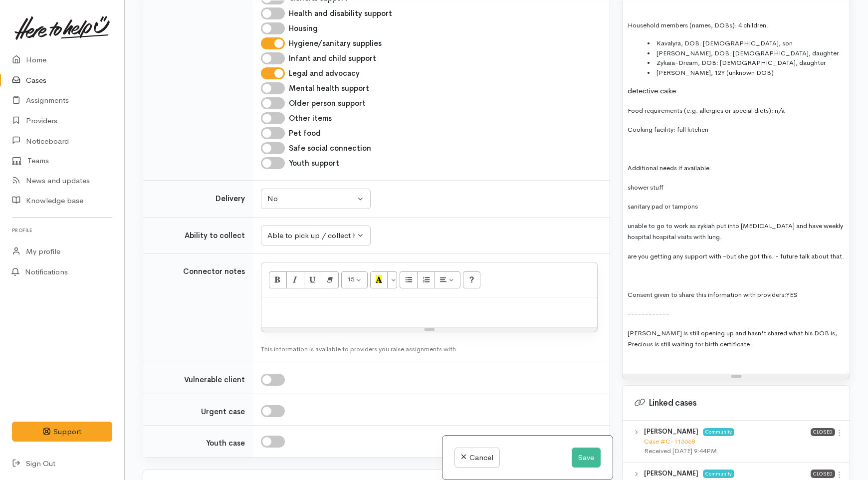  What do you see at coordinates (329, 88) in the screenshot?
I see `label: Mental health support` at bounding box center [329, 88].